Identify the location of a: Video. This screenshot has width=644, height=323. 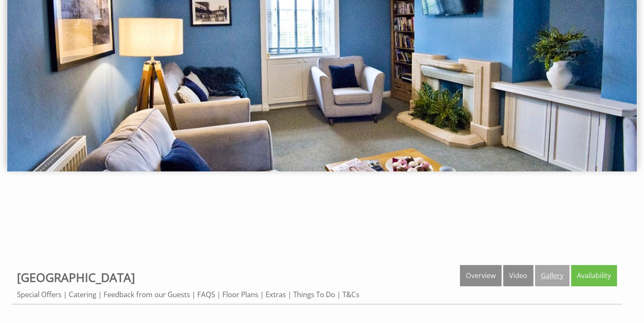
(518, 276).